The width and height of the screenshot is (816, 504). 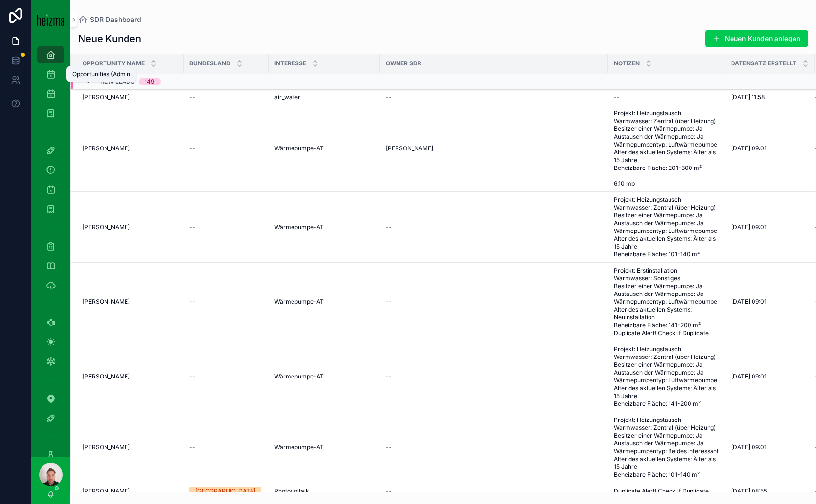 I want to click on span: Owner SDR, so click(x=404, y=64).